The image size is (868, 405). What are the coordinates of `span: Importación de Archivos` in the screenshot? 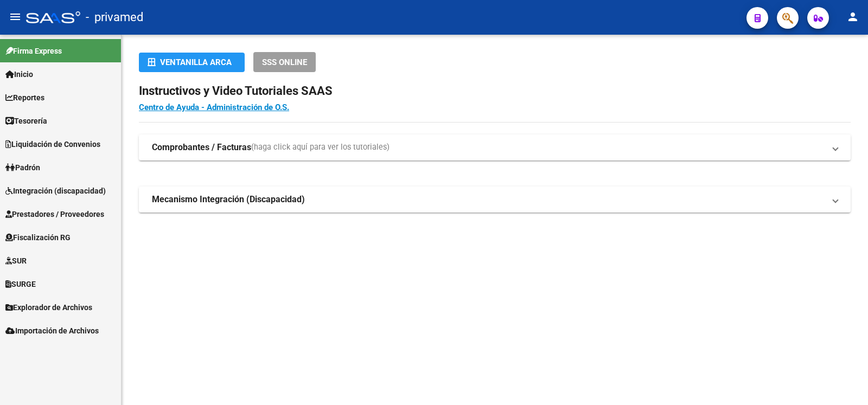 It's located at (52, 331).